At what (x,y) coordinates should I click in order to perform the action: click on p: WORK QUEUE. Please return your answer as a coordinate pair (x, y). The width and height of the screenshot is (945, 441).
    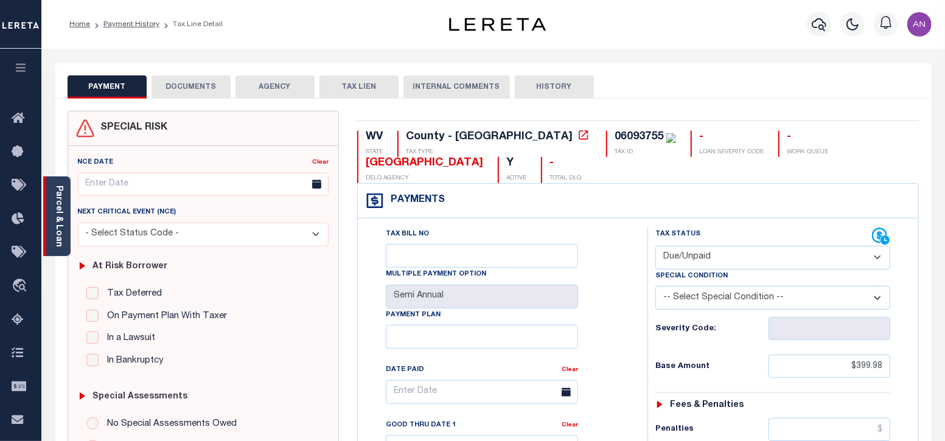
    Looking at the image, I should click on (807, 152).